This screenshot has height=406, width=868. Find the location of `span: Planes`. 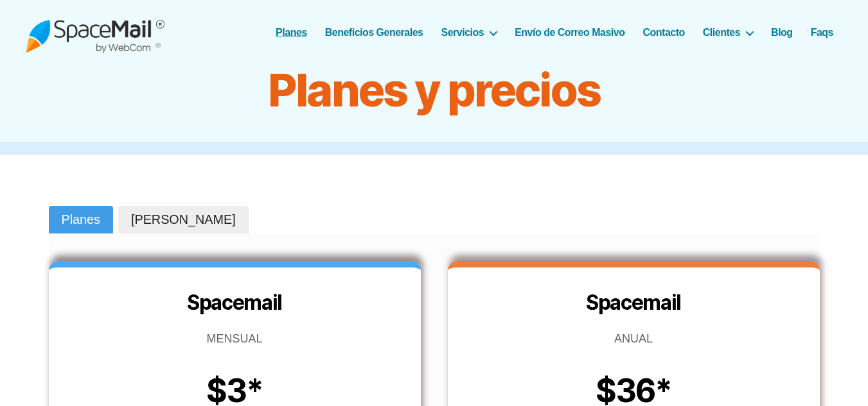

span: Planes is located at coordinates (81, 220).